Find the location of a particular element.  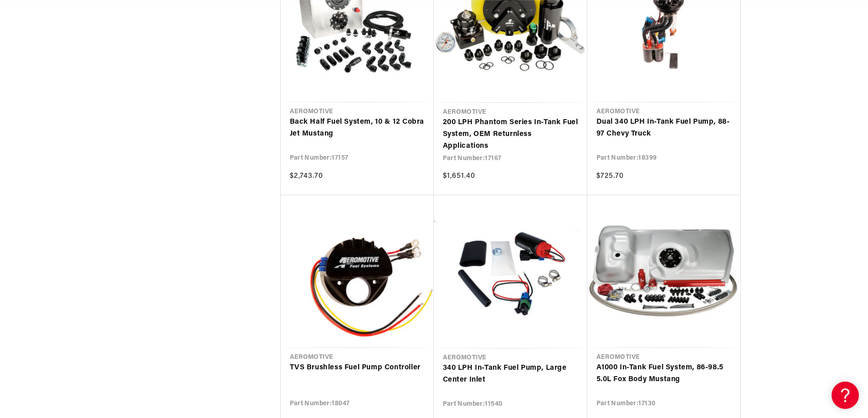

a: A1000 In-Tank Fuel System, 86-98.5 5.0L Fox Body Mustang is located at coordinates (664, 374).